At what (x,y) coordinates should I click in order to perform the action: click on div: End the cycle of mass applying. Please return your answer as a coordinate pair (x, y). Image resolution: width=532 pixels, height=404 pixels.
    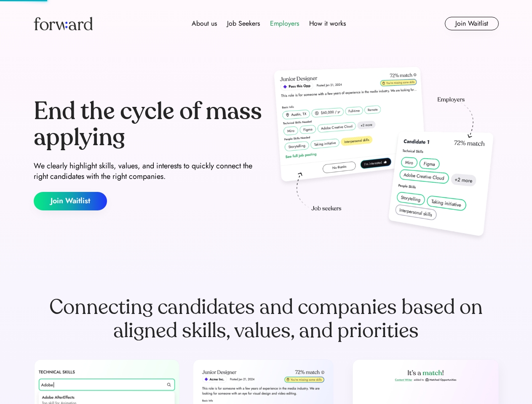
    Looking at the image, I should click on (148, 124).